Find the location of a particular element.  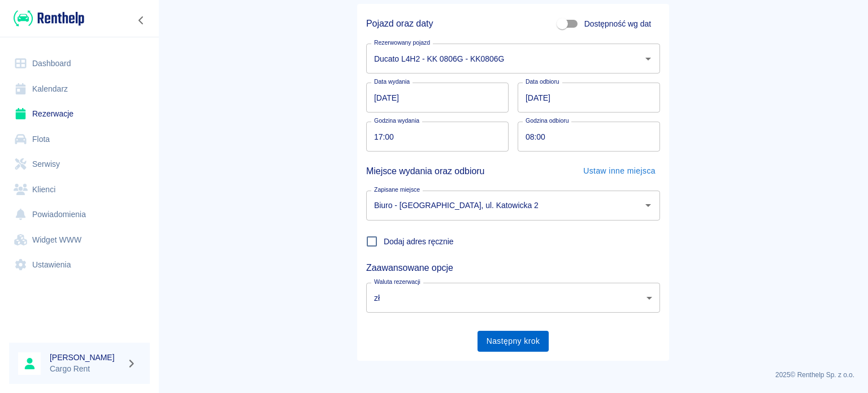

button: Ustaw inne miejsca is located at coordinates (619, 171).